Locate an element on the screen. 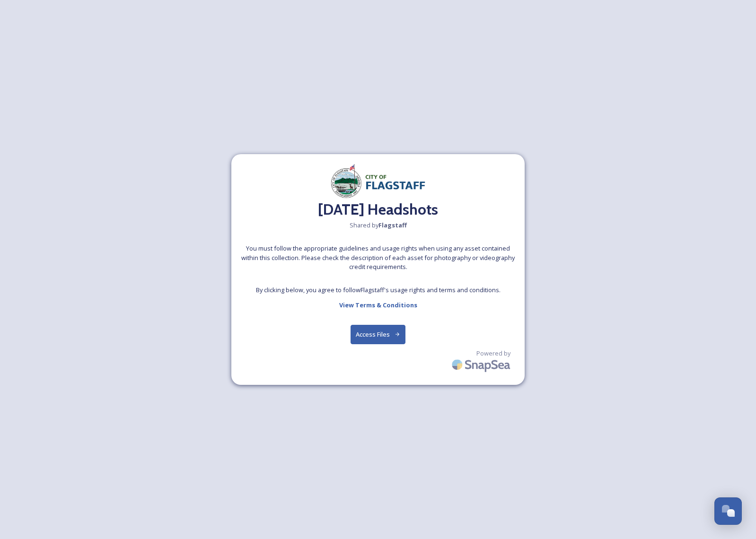  button: Open Chat is located at coordinates (728, 511).